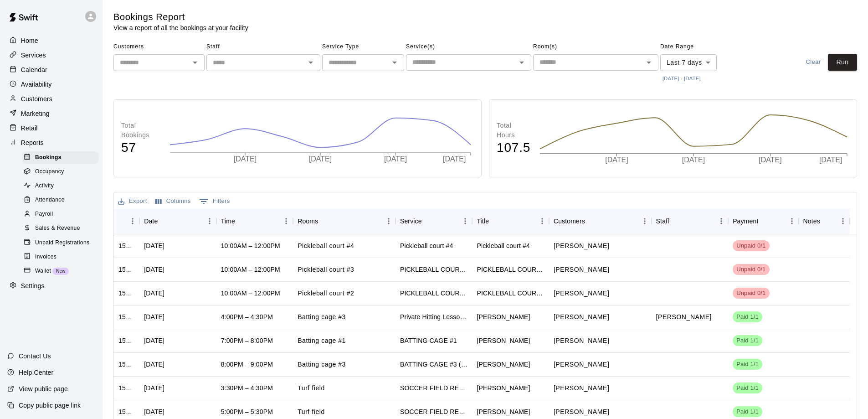 The height and width of the screenshot is (419, 868). I want to click on a: Services, so click(51, 55).